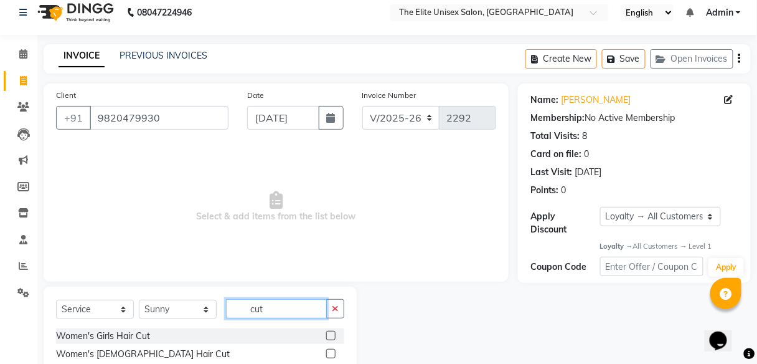  What do you see at coordinates (544, 190) in the screenshot?
I see `div: Points:` at bounding box center [544, 190].